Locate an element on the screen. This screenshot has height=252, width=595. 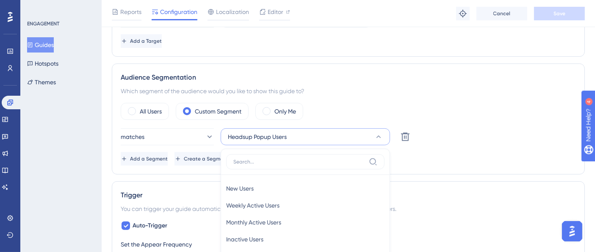
img: launcher-image-alternative-text is located at coordinates (13, 13).